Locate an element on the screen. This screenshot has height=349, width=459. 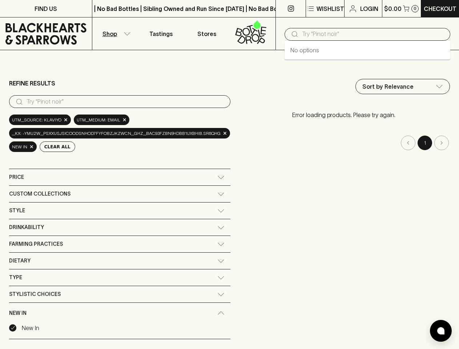
div: Type is located at coordinates (120, 277).